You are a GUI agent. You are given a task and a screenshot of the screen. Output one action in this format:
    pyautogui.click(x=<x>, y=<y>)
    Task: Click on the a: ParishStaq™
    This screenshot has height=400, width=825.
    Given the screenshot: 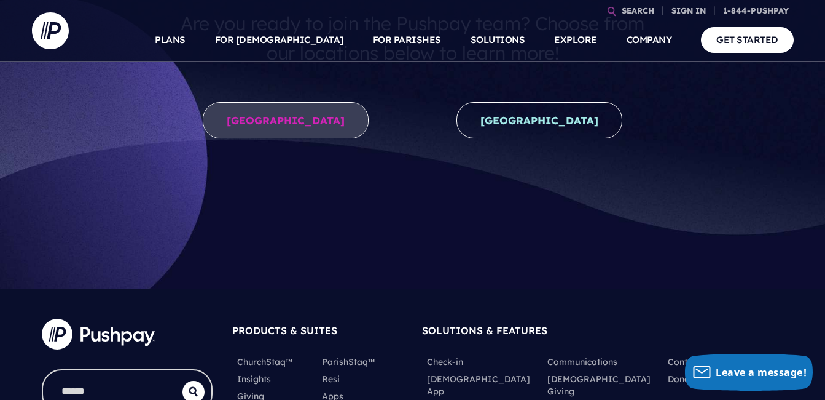 What is the action you would take?
    pyautogui.click(x=349, y=361)
    